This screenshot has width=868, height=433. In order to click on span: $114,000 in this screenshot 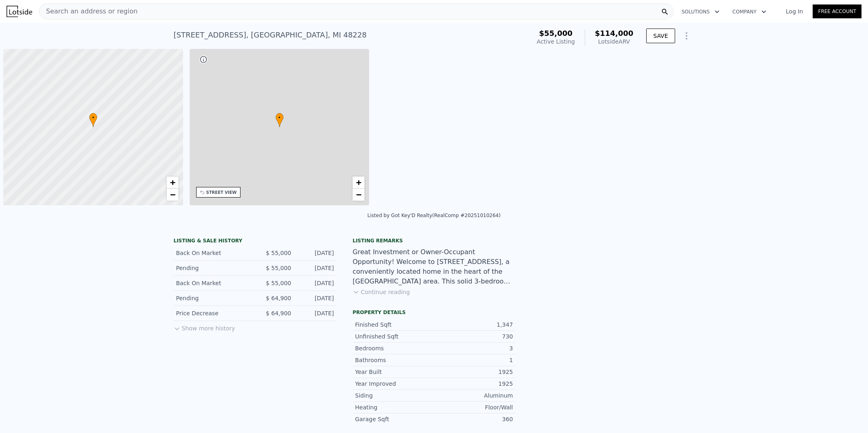, I will do `click(614, 33)`.